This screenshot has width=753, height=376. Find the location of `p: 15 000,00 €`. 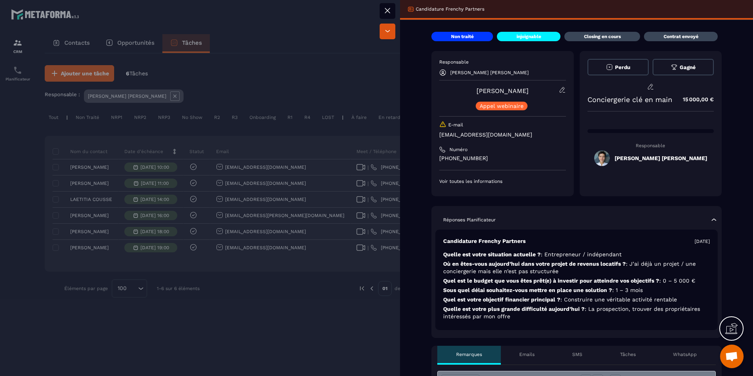

p: 15 000,00 € is located at coordinates (695, 99).